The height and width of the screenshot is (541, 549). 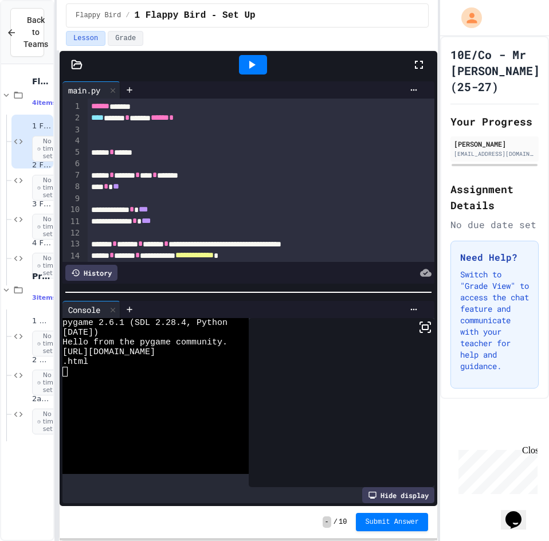 I want to click on span: 2a Play Your Cards Right - PyGame, so click(x=41, y=399).